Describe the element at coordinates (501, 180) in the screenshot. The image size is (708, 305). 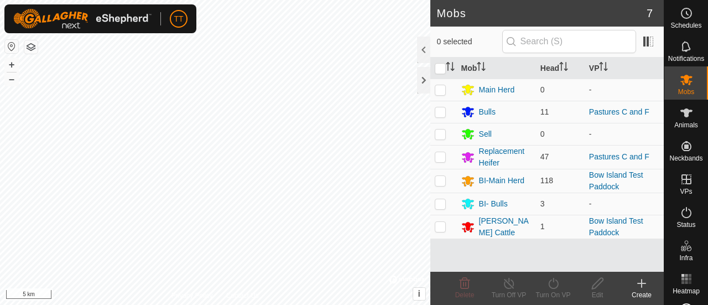
I see `div: BI-Main Herd` at that location.